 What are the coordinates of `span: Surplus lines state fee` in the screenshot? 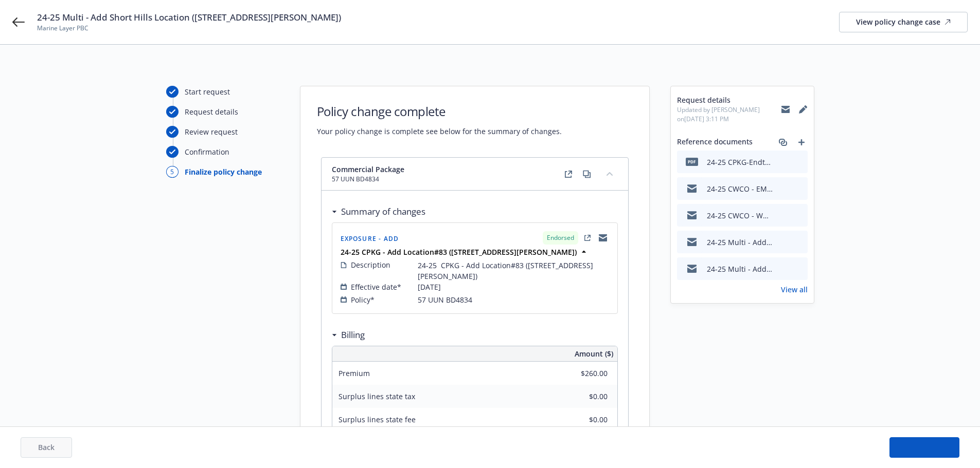 It's located at (377, 419).